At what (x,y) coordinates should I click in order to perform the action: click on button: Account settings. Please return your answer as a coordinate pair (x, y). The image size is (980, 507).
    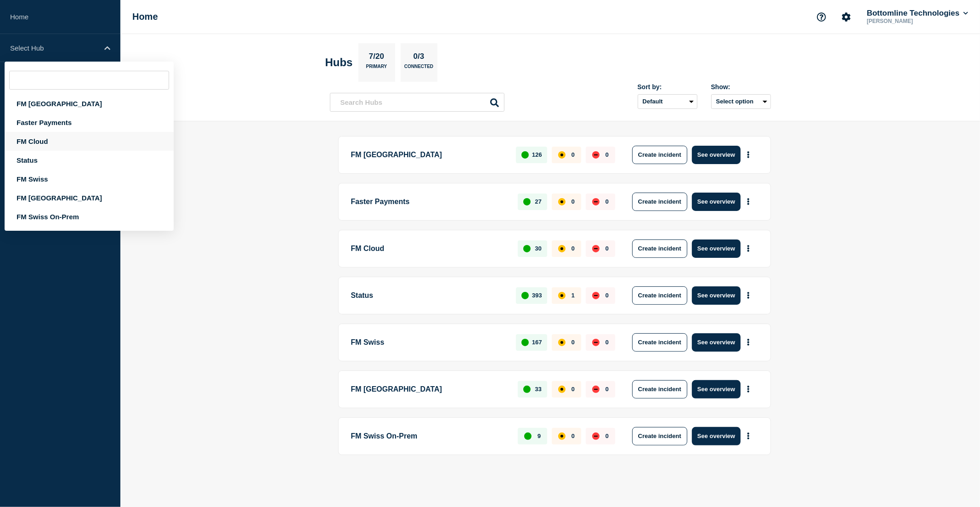
    Looking at the image, I should click on (847, 17).